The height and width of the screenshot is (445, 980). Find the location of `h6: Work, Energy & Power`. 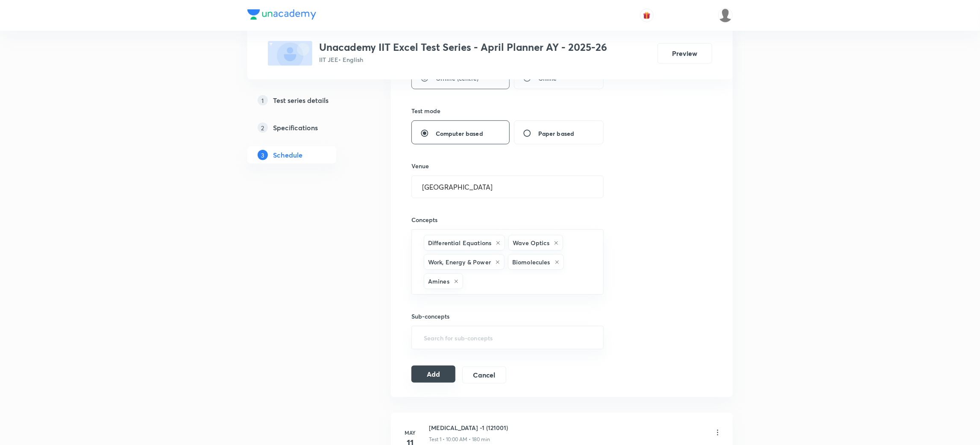

h6: Work, Energy & Power is located at coordinates (459, 262).